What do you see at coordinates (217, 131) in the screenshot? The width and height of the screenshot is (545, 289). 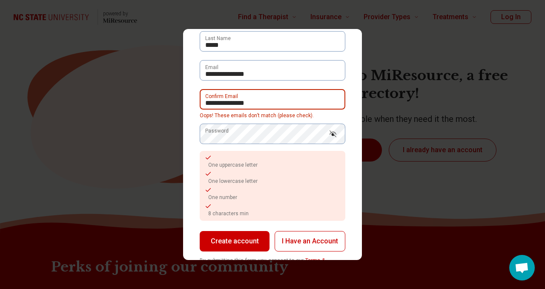 I see `label: Password` at bounding box center [217, 131].